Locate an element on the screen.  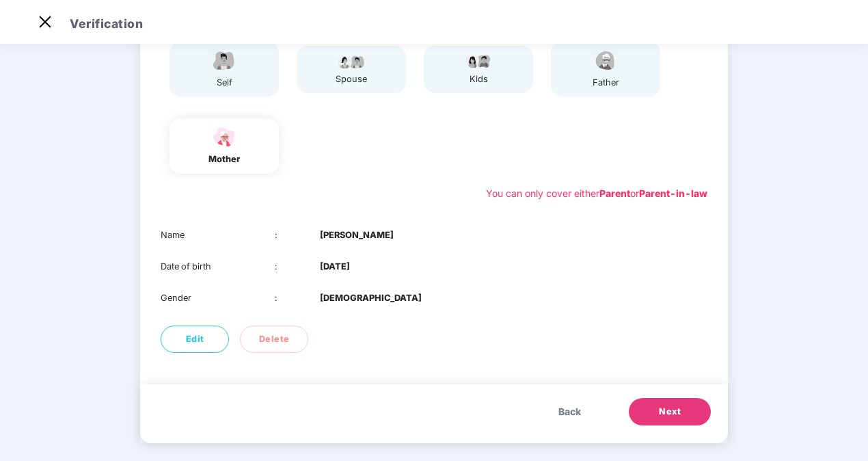
div: father is located at coordinates (605, 83).